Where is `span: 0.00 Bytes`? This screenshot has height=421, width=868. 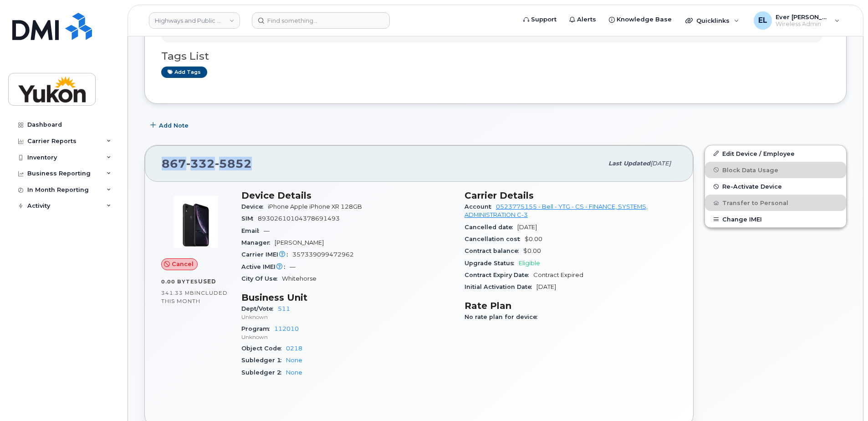 span: 0.00 Bytes is located at coordinates (180, 282).